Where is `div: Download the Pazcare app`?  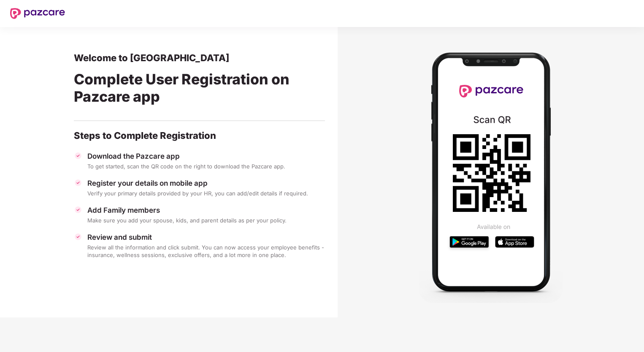
div: Download the Pazcare app is located at coordinates (206, 156).